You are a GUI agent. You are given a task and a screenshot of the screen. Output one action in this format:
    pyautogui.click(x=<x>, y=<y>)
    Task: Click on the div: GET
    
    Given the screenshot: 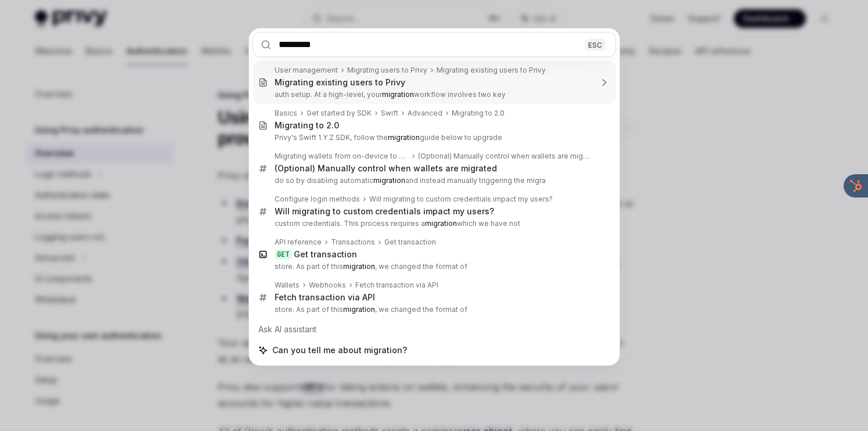 What is the action you would take?
    pyautogui.click(x=283, y=254)
    